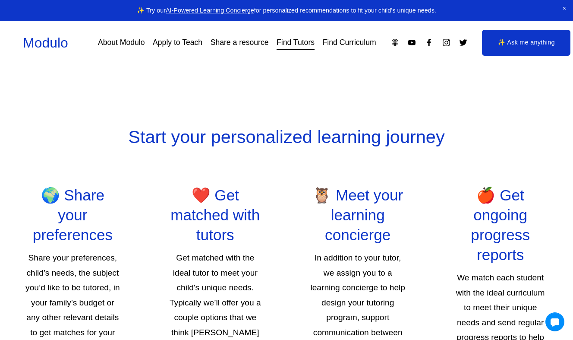 The image size is (573, 340). What do you see at coordinates (72, 215) in the screenshot?
I see `h2: 🌍 Share your preferences` at bounding box center [72, 215].